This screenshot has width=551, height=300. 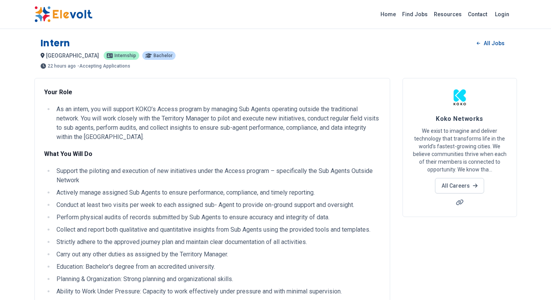 I want to click on a: Home, so click(x=388, y=14).